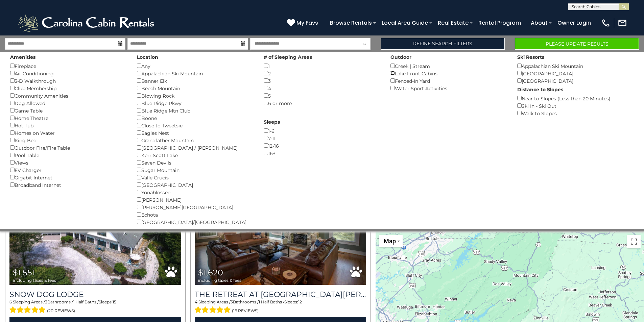 This screenshot has height=322, width=644. I want to click on span: 6, so click(11, 302).